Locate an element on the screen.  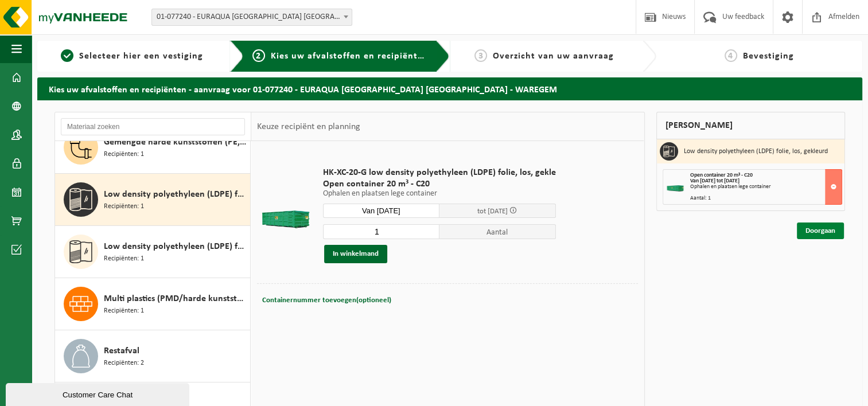
input: Materiaal zoeken is located at coordinates (152, 127).